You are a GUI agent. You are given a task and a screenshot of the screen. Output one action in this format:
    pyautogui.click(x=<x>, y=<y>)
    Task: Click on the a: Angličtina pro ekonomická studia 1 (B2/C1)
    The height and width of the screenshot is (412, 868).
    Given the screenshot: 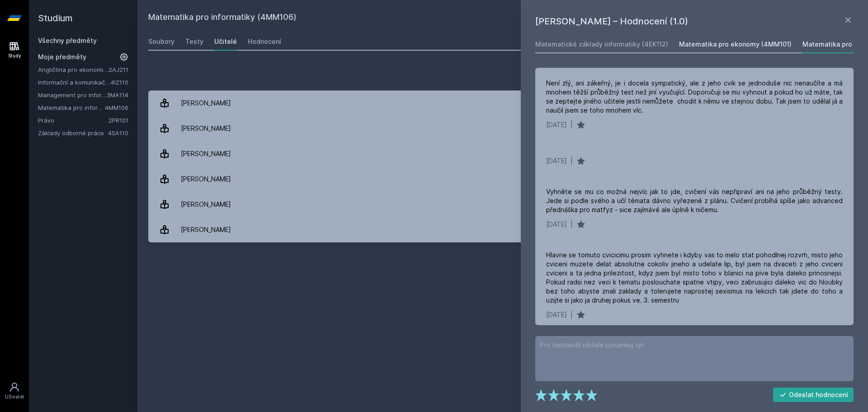 What is the action you would take?
    pyautogui.click(x=73, y=70)
    